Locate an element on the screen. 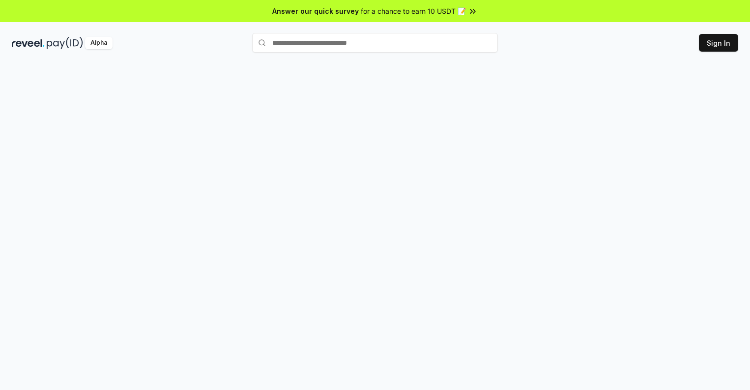 The image size is (750, 390). span: Answer our quick survey is located at coordinates (315, 11).